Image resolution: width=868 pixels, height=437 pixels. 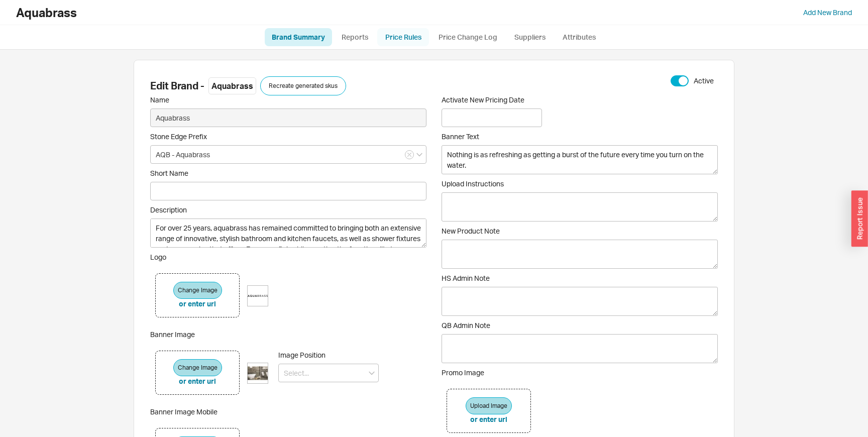 I want to click on a: Price Rules, so click(x=403, y=38).